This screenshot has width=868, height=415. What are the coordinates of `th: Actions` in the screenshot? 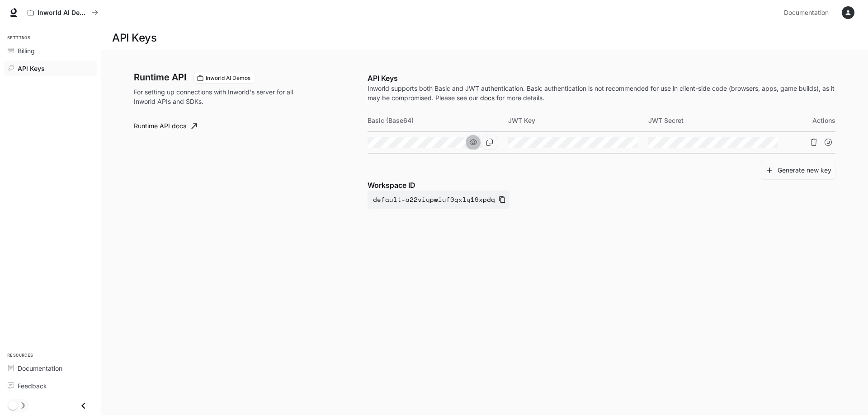 It's located at (812, 120).